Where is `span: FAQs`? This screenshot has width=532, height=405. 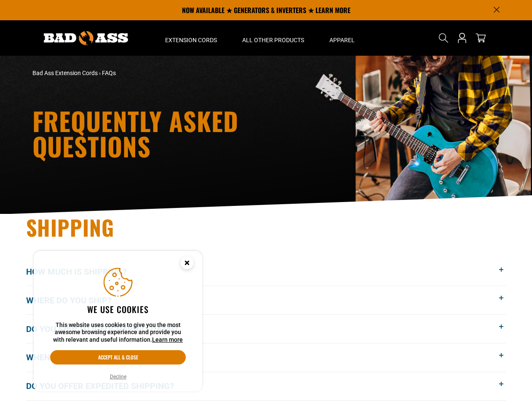
span: FAQs is located at coordinates (109, 73).